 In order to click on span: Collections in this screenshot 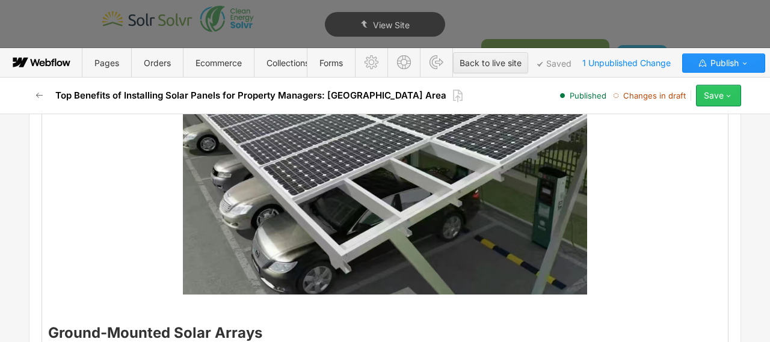, I will do `click(288, 63)`.